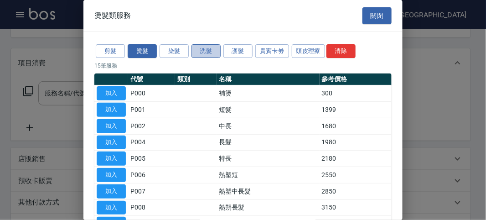 Image resolution: width=486 pixels, height=220 pixels. What do you see at coordinates (268, 142) in the screenshot?
I see `td: 長髮` at bounding box center [268, 142].